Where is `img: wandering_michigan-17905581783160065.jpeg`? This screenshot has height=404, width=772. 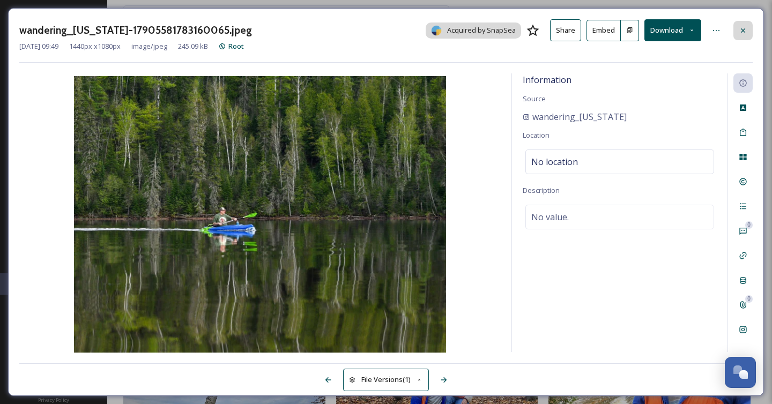
img: wandering_michigan-17905581783160065.jpeg is located at coordinates (260, 215).